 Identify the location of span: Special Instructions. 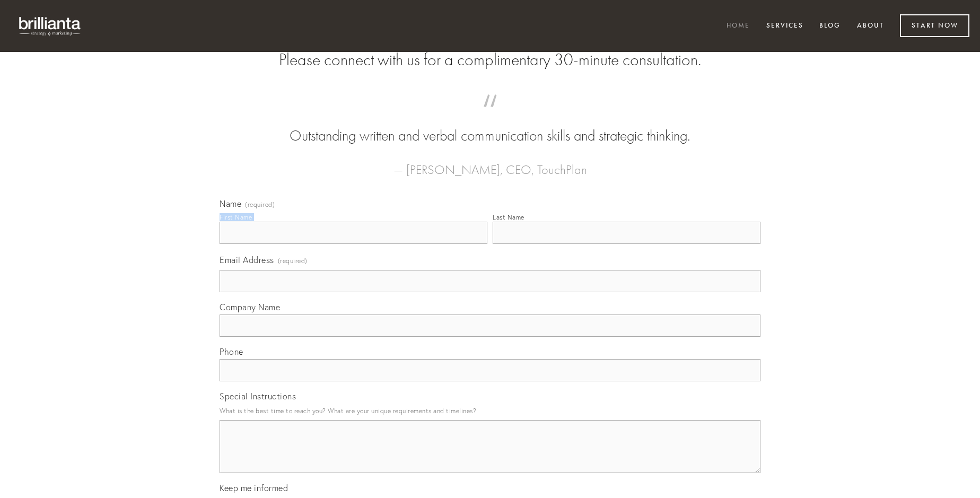
(258, 396).